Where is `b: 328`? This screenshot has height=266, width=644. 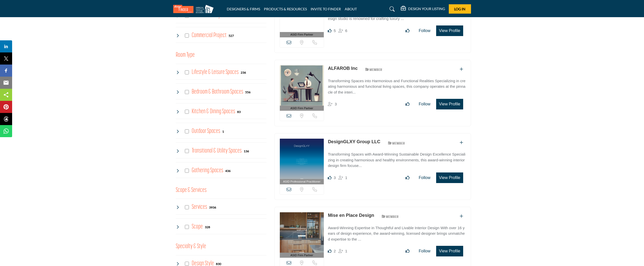 b: 328 is located at coordinates (207, 227).